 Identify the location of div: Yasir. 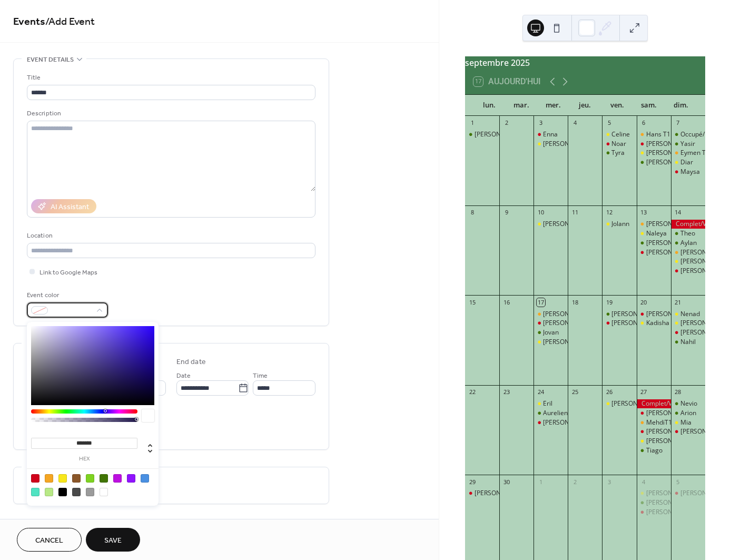
(688, 144).